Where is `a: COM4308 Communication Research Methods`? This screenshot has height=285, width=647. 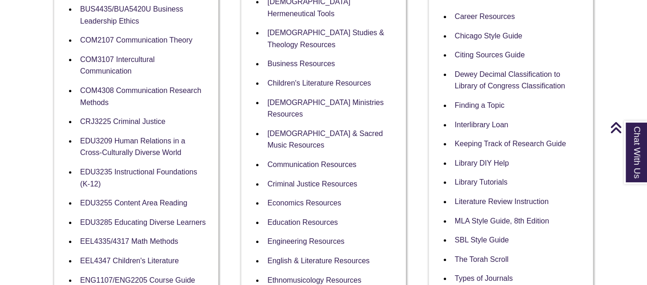 a: COM4308 Communication Research Methods is located at coordinates (140, 96).